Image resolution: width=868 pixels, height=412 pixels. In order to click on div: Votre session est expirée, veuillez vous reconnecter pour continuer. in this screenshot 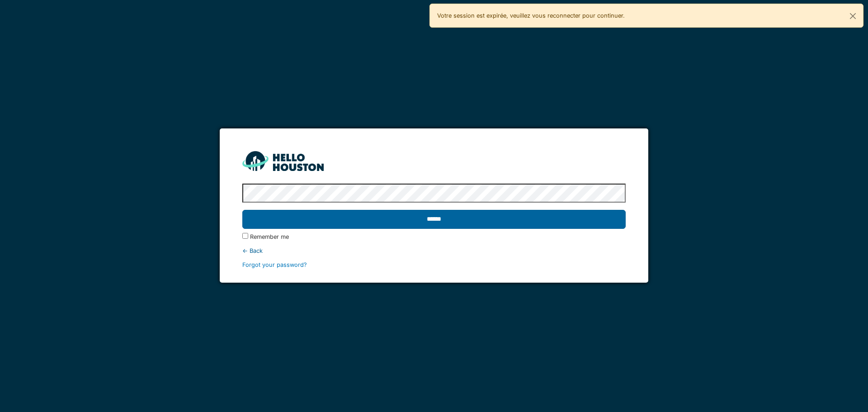, I will do `click(647, 15)`.